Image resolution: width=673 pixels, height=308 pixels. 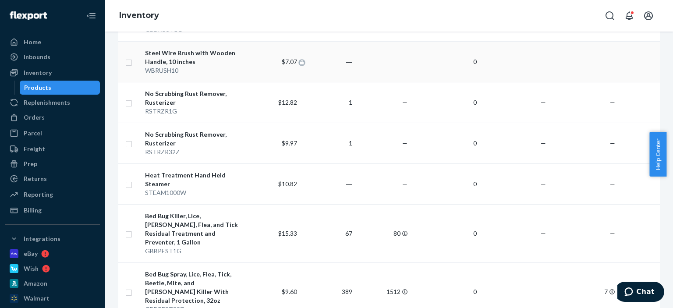 What do you see at coordinates (35, 179) in the screenshot?
I see `div: Returns` at bounding box center [35, 179].